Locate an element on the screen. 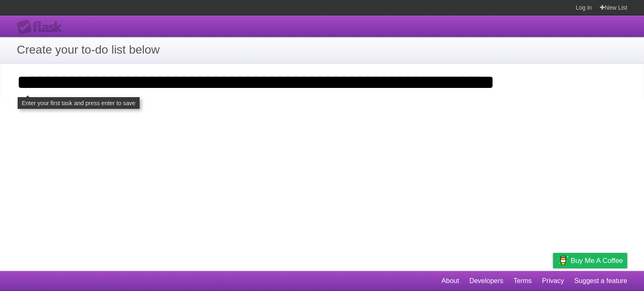 This screenshot has height=291, width=644. a: Buy me a coffee is located at coordinates (590, 261).